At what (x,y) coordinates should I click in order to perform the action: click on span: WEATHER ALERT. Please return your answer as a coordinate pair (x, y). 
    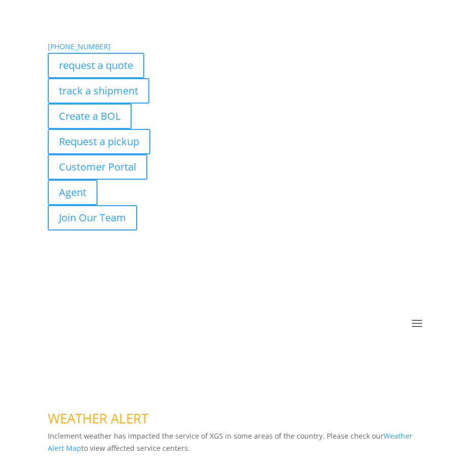
    Looking at the image, I should click on (98, 418).